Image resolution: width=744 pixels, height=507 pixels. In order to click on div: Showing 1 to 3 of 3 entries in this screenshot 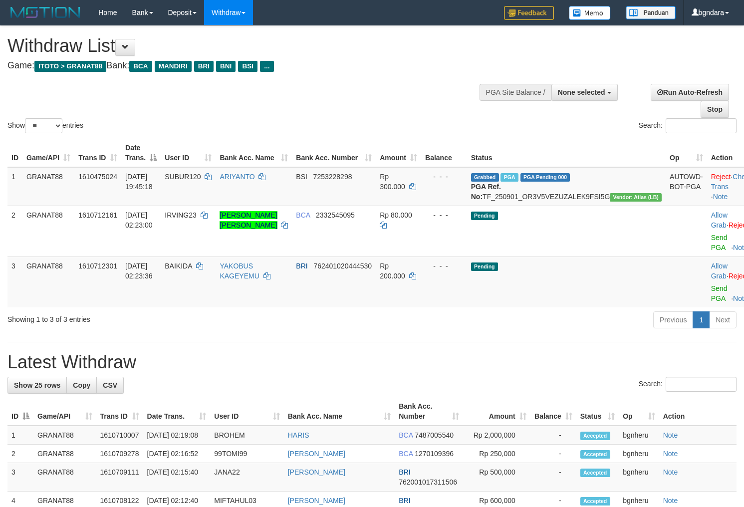, I will do `click(155, 317)`.